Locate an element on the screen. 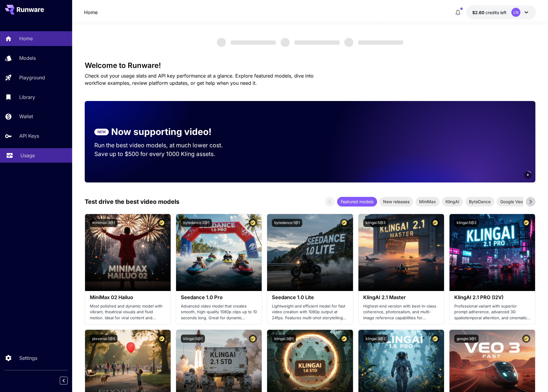 This screenshot has width=548, height=392. span: Featured models is located at coordinates (357, 201).